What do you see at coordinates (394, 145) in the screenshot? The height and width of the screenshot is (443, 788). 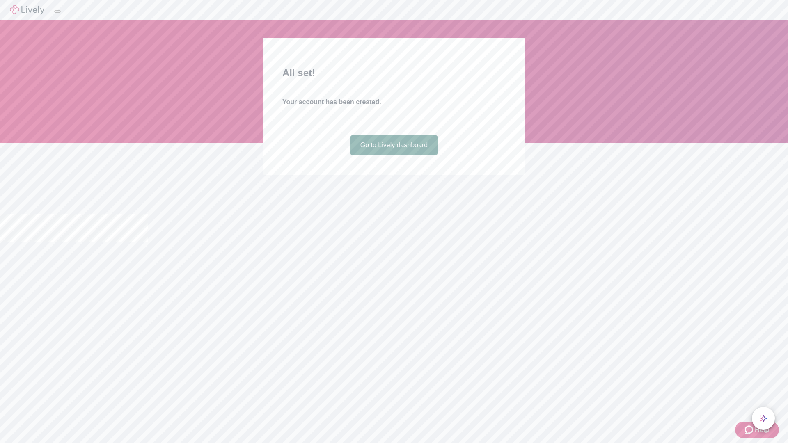 I see `a: Go to Lively dashboard` at bounding box center [394, 145].